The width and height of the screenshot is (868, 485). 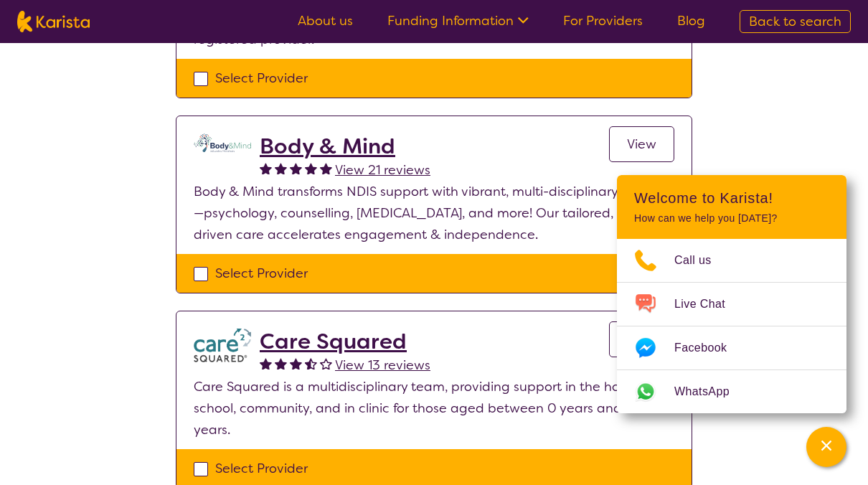 What do you see at coordinates (795, 22) in the screenshot?
I see `span: Back to search` at bounding box center [795, 22].